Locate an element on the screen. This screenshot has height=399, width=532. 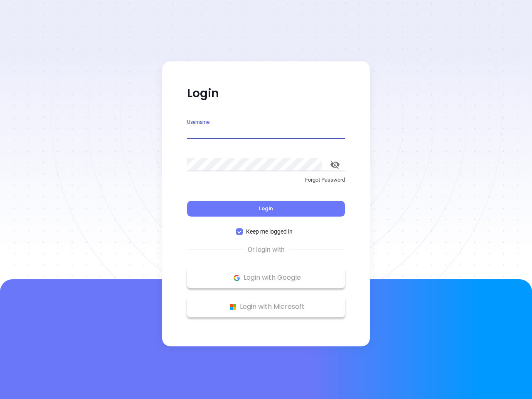
p: Login with Microsoft is located at coordinates (266, 307).